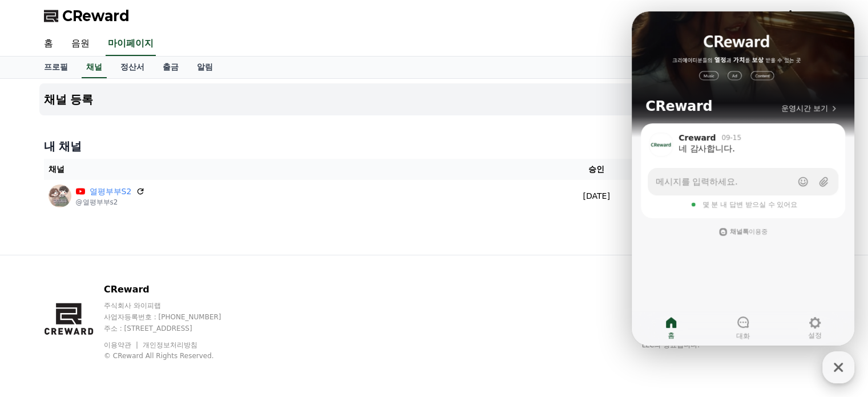 The width and height of the screenshot is (868, 397). I want to click on a: 설정, so click(183, 316).